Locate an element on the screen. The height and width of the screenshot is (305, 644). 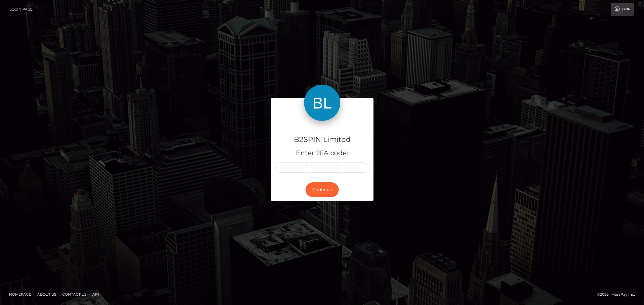
div: © 2025 , MassPay Inc. is located at coordinates (618, 295).